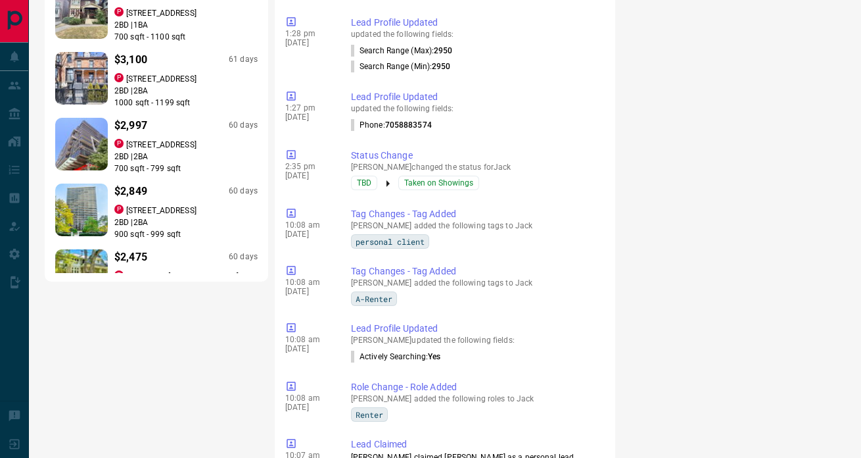 Image resolution: width=861 pixels, height=458 pixels. Describe the element at coordinates (308, 34) in the screenshot. I see `p: 1:28 pm` at that location.